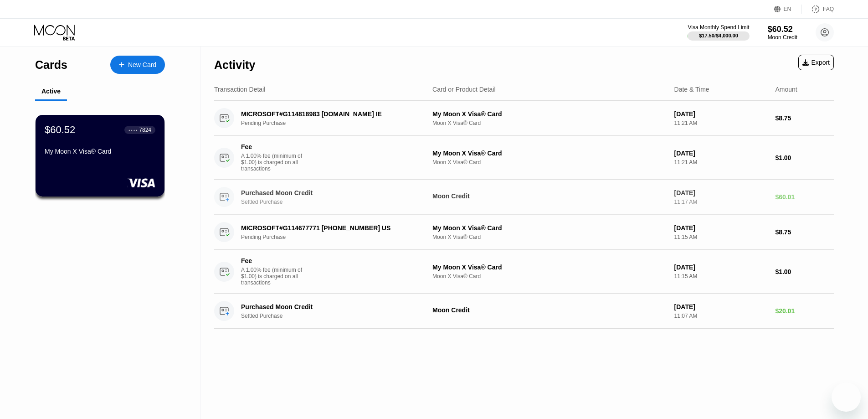 The width and height of the screenshot is (868, 419). What do you see at coordinates (815, 63) in the screenshot?
I see `div: Export` at bounding box center [815, 63].